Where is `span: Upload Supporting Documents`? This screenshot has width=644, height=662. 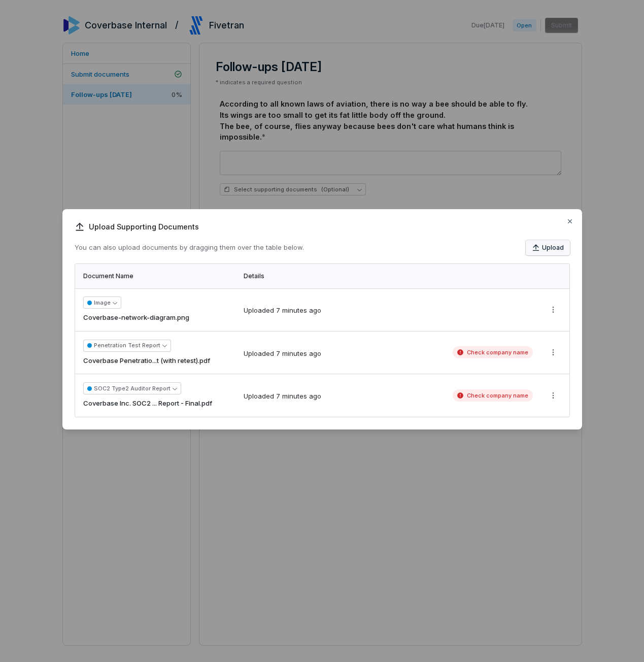 span: Upload Supporting Documents is located at coordinates (322, 226).